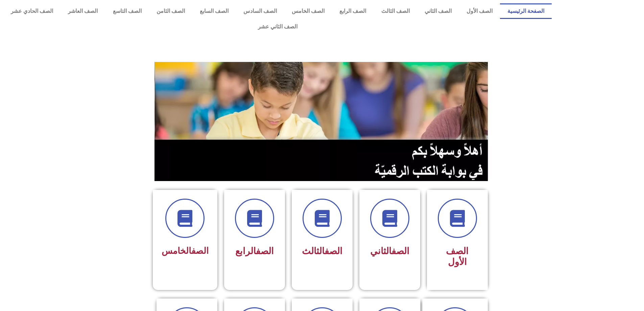 The height and width of the screenshot is (311, 644). What do you see at coordinates (322, 251) in the screenshot?
I see `span: الثالث` at bounding box center [322, 251].